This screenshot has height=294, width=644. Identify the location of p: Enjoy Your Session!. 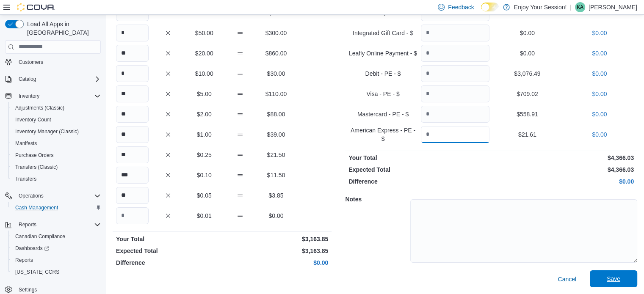
(540, 7).